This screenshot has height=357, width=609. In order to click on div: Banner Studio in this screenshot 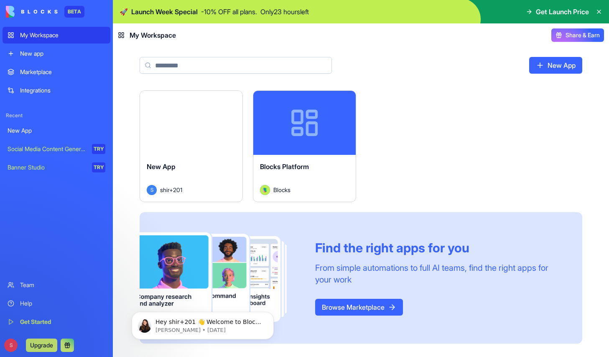, I will do `click(47, 167)`.